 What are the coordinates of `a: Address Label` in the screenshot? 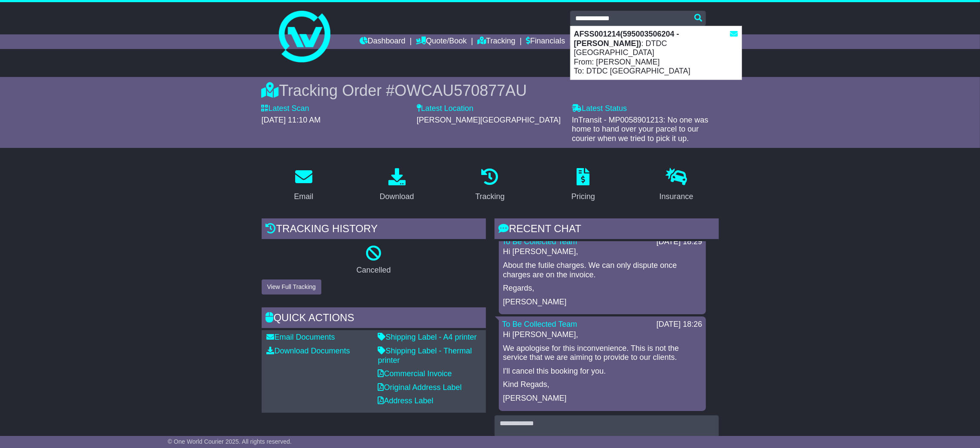 It's located at (405, 400).